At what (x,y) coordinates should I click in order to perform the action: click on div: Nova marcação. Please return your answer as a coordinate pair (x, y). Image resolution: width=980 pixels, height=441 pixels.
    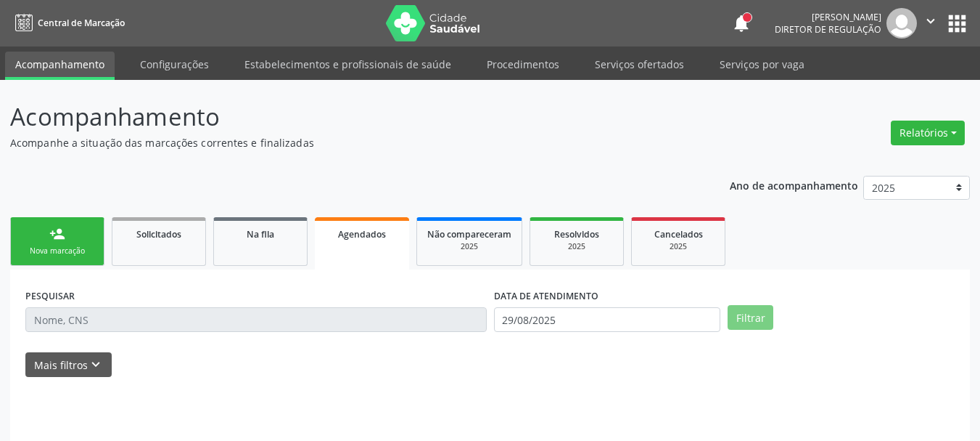
    Looking at the image, I should click on (57, 251).